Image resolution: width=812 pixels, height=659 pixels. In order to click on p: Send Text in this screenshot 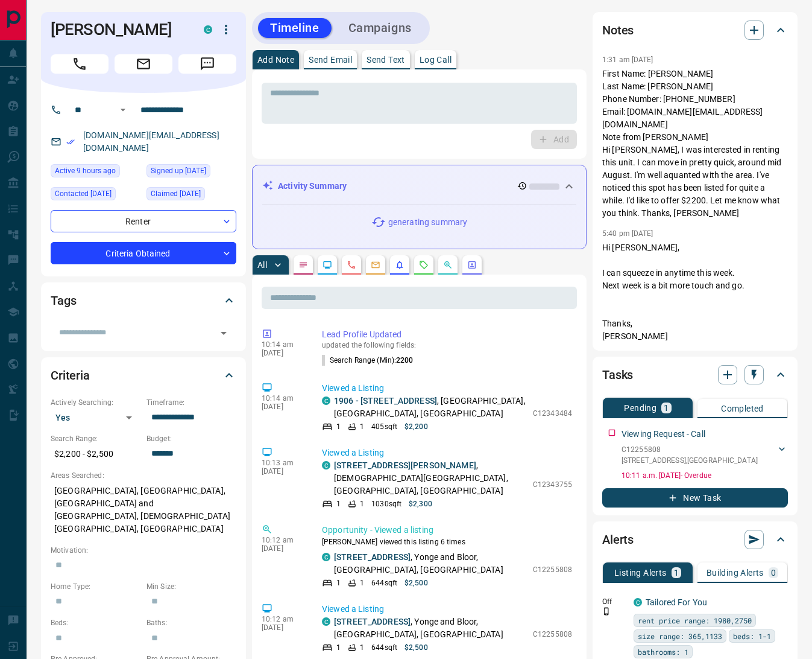, I will do `click(386, 60)`.